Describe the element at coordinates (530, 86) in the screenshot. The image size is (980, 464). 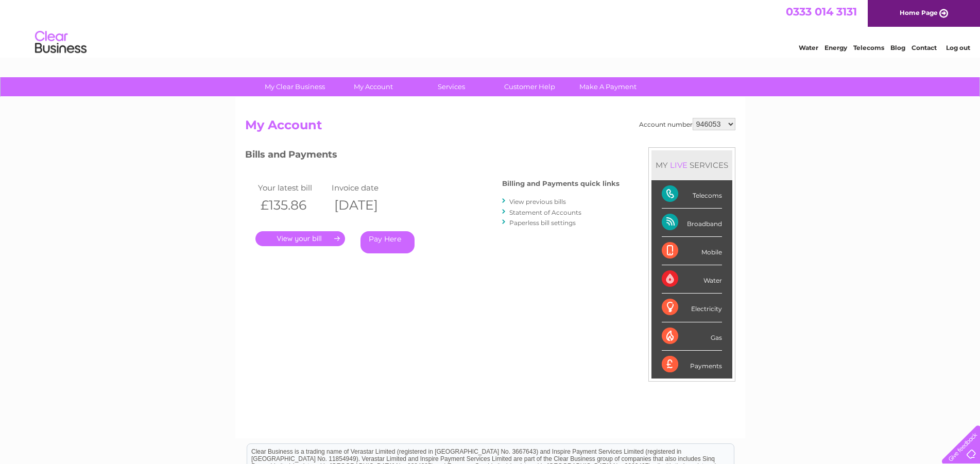
I see `a: Customer Help` at that location.